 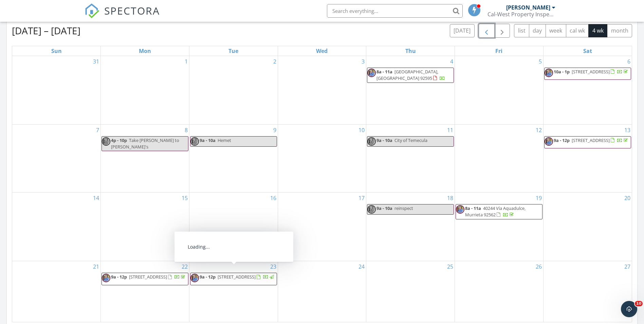 I want to click on a: Go to September 27, 2025, so click(x=627, y=266).